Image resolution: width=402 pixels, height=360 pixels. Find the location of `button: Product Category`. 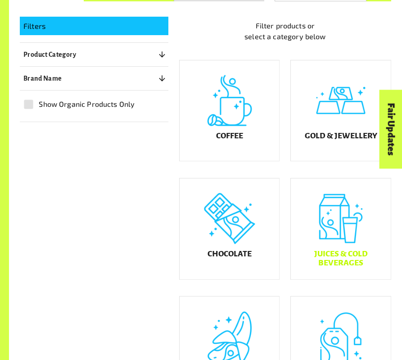

button: Product Category is located at coordinates (94, 54).